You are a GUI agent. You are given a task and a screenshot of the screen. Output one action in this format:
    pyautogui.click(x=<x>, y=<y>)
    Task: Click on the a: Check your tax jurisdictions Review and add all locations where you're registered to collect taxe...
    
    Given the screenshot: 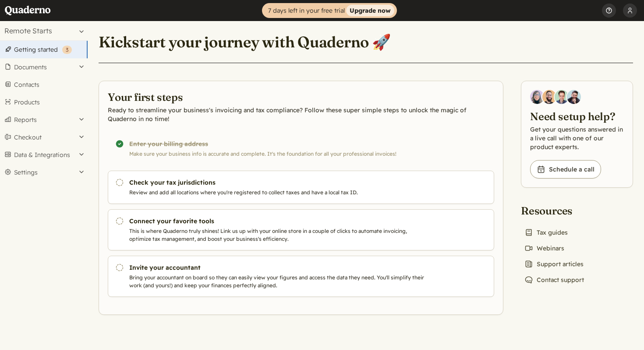 What is the action you would take?
    pyautogui.click(x=301, y=188)
    